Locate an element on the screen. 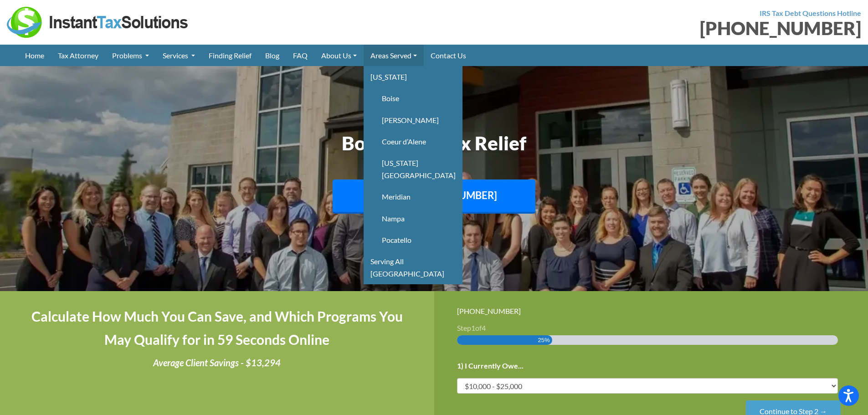 The image size is (868, 415). a: Tax Attorney is located at coordinates (78, 55).